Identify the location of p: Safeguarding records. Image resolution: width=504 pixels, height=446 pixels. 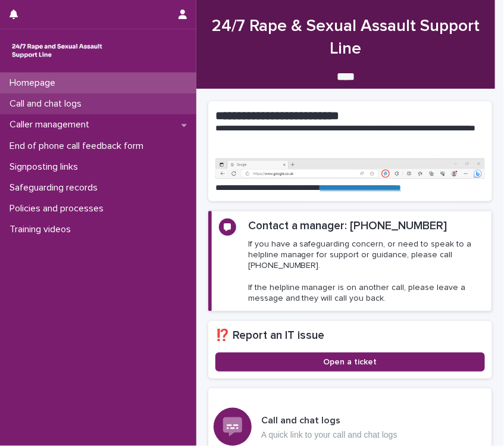
(56, 188).